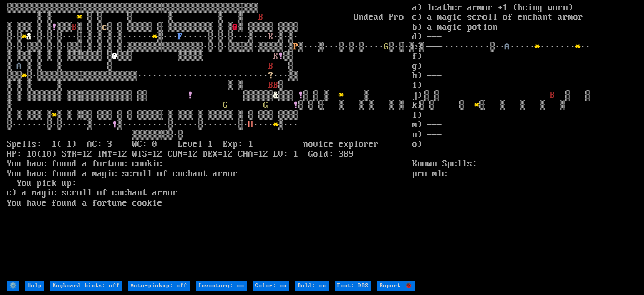 The width and height of the screenshot is (644, 295). What do you see at coordinates (159, 286) in the screenshot?
I see `input: Auto-pickup: off` at bounding box center [159, 286].